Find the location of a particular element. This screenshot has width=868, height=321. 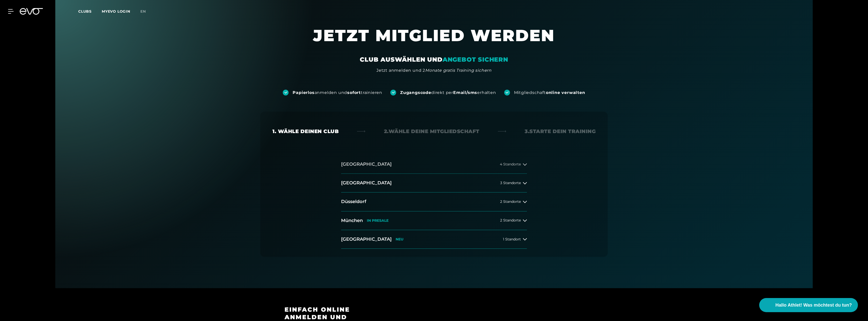

button: Hallo Athlet! Was möchtest du tun? is located at coordinates (808, 305).